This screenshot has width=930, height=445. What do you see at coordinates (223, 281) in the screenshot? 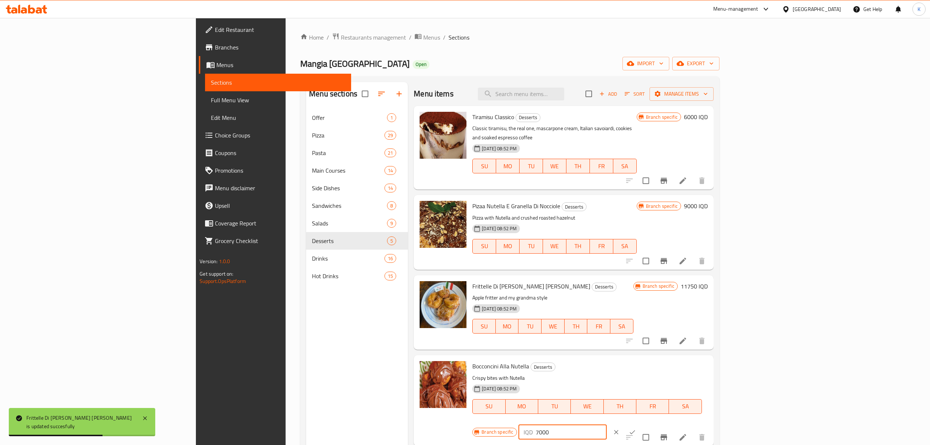
I see `a: Support.OpsPlatform` at bounding box center [223, 281].